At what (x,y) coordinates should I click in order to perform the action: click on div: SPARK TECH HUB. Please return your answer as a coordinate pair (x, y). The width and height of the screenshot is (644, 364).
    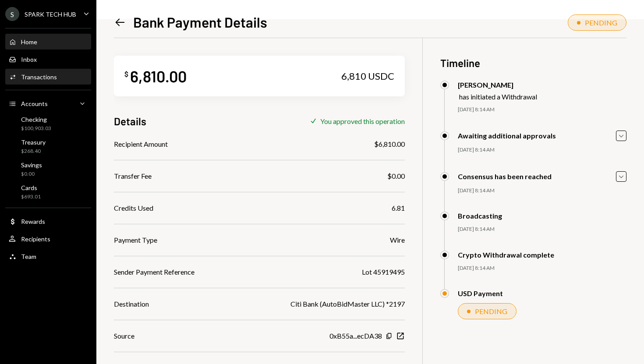
    Looking at the image, I should click on (50, 14).